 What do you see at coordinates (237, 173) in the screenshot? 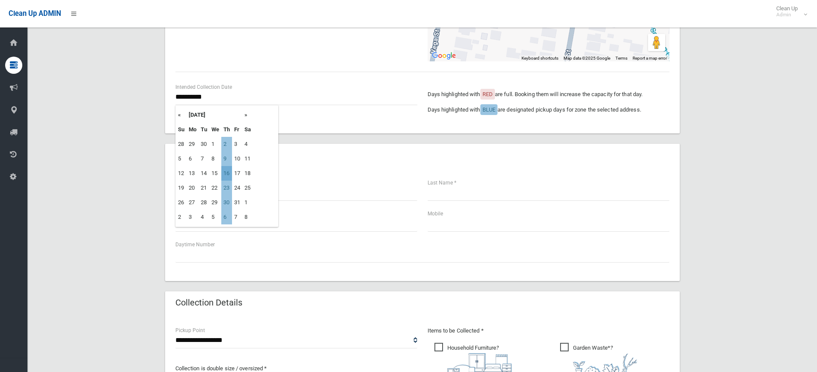
I see `td: 17` at bounding box center [237, 173].